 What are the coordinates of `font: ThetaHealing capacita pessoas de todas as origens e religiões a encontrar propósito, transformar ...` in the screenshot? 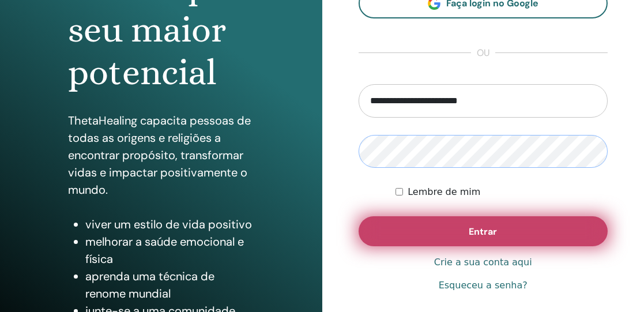 It's located at (159, 155).